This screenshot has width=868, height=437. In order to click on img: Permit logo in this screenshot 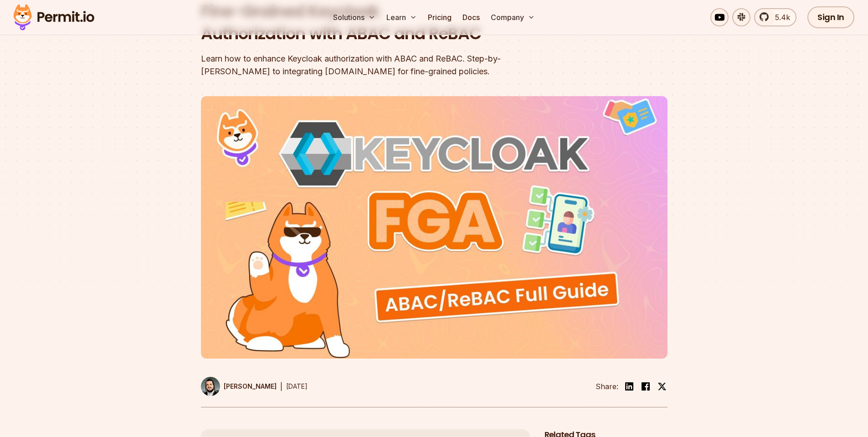, I will do `click(53, 17)`.